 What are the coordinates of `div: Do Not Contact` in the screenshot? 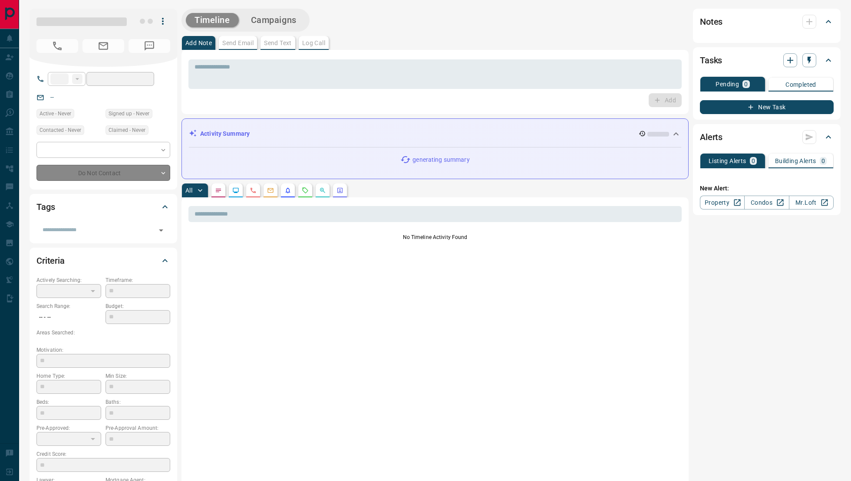 It's located at (103, 173).